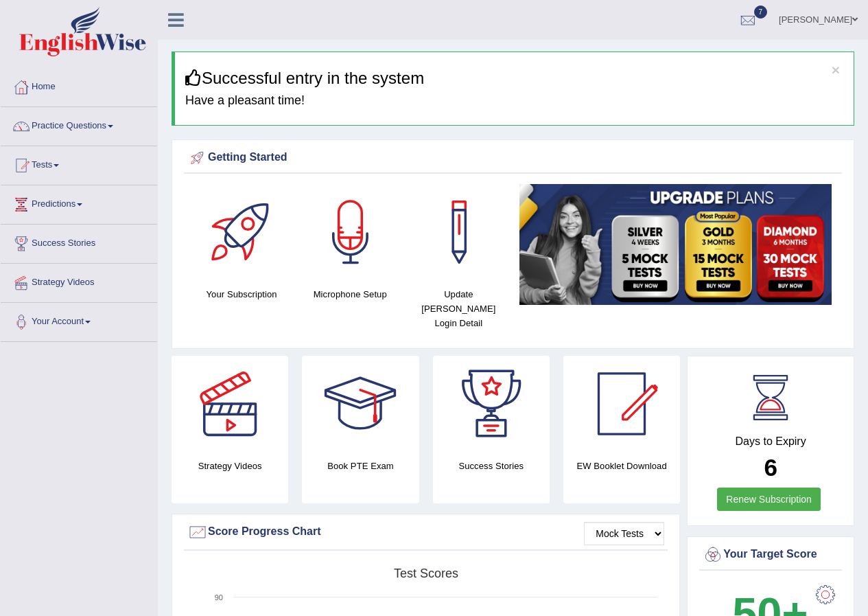  I want to click on a: Renew Subscription, so click(769, 499).